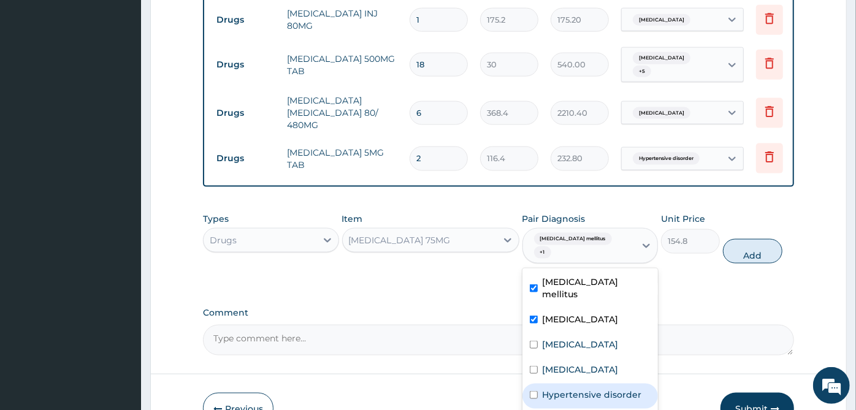  What do you see at coordinates (353, 219) in the screenshot?
I see `label: Item` at bounding box center [353, 219].